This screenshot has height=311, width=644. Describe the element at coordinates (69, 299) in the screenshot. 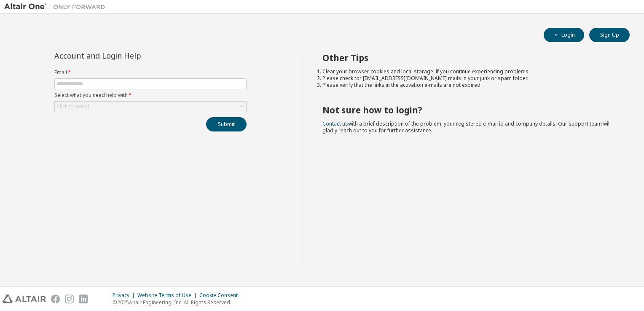

I see `img: instagram.svg` at that location.